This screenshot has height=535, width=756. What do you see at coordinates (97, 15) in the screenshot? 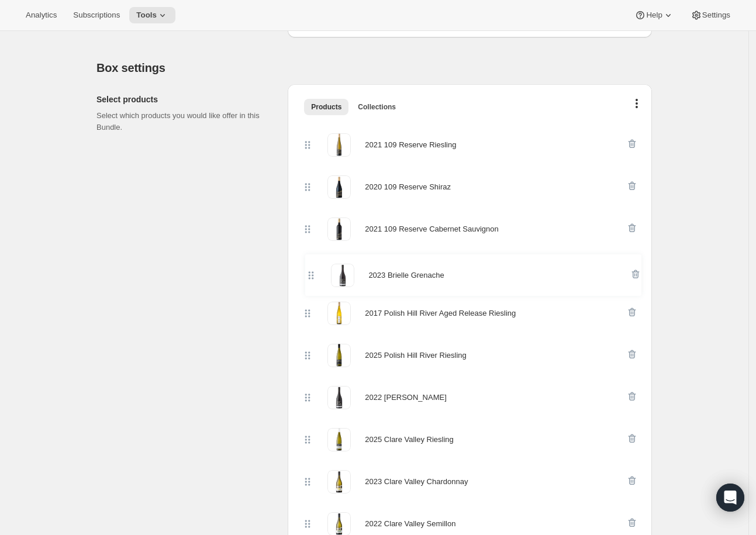
I see `span: Subscriptions` at bounding box center [97, 15].